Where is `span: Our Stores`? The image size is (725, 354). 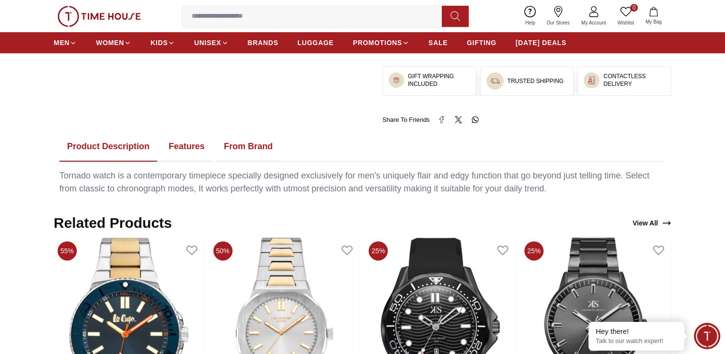 span: Our Stores is located at coordinates (559, 23).